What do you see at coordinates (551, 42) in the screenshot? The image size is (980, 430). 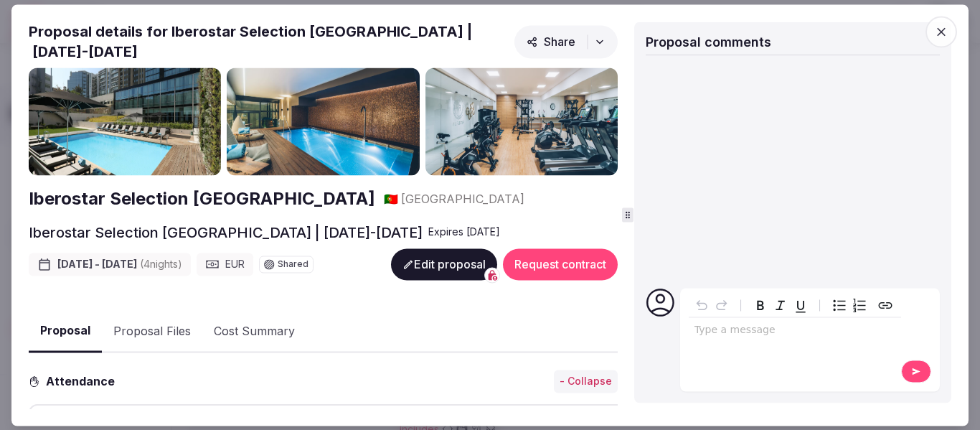 I see `span: Share` at bounding box center [551, 42].